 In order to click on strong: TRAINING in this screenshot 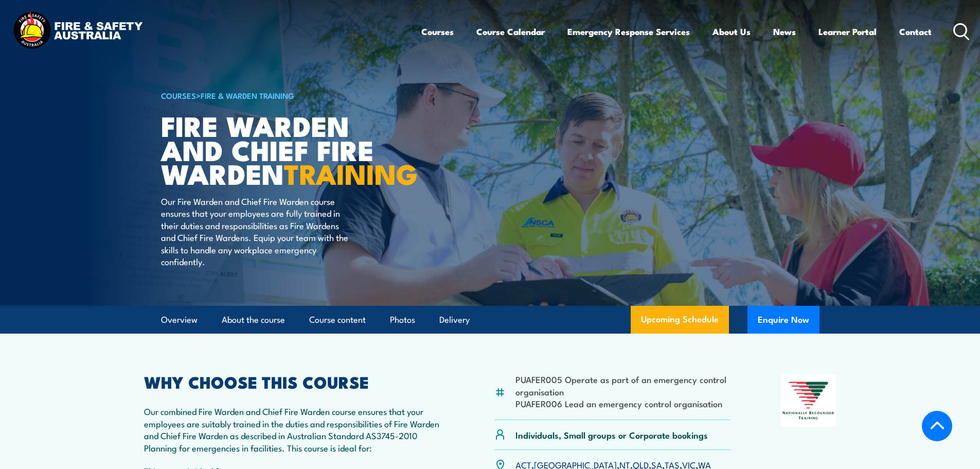, I will do `click(351, 172)`.